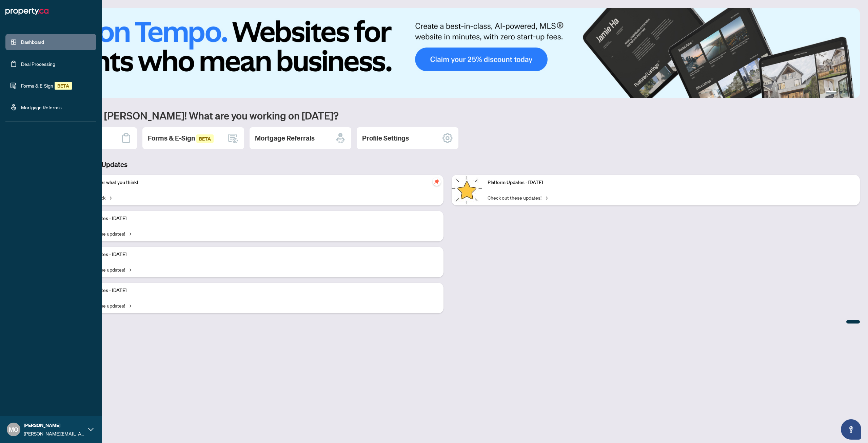  Describe the element at coordinates (41, 107) in the screenshot. I see `a: Mortgage Referrals` at that location.